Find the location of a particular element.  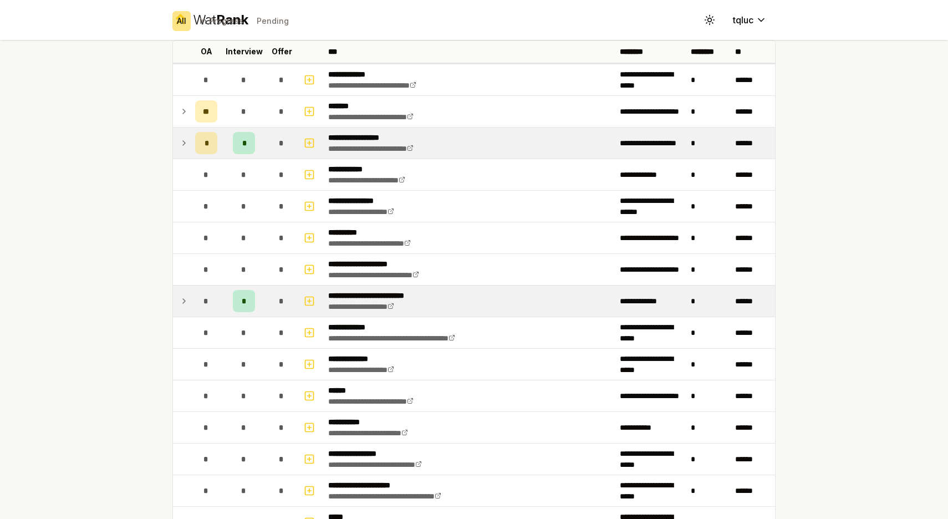

span: Rank is located at coordinates (232, 19).